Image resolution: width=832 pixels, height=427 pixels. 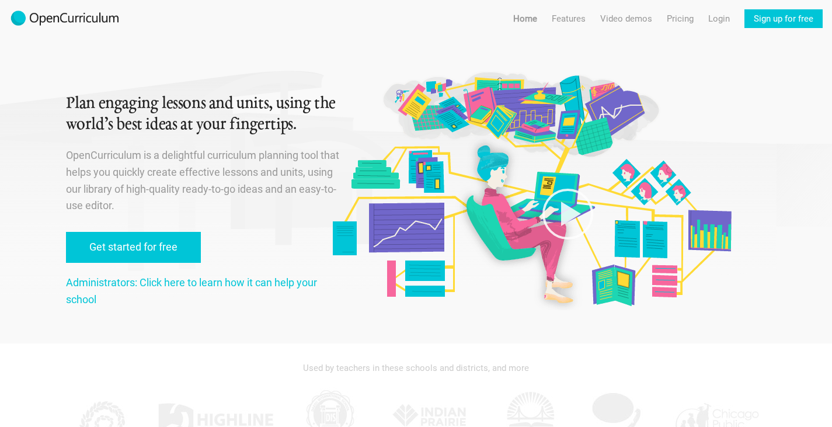 I want to click on img: Original illustration by Malisa Suchanya, Oakland, CA (malisasuchanya.com), so click(x=531, y=190).